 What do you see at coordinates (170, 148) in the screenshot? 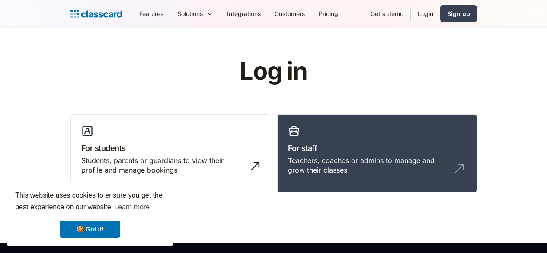
I see `h3: For students` at bounding box center [170, 148].